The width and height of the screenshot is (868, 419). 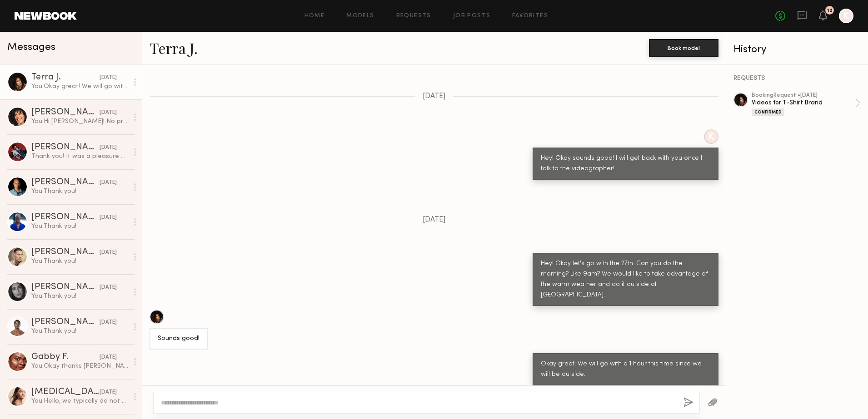 What do you see at coordinates (625, 164) in the screenshot?
I see `div: Hey! Okay sounds good! I will get back with you once I talk to the videographer!` at bounding box center [625, 164].